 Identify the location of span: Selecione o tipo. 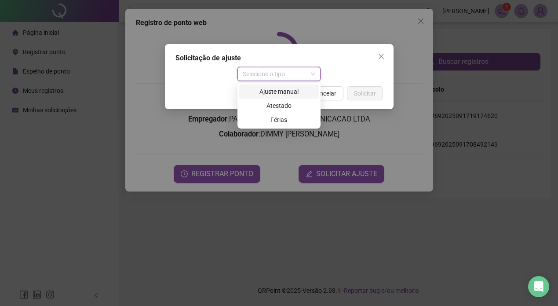
(279, 74).